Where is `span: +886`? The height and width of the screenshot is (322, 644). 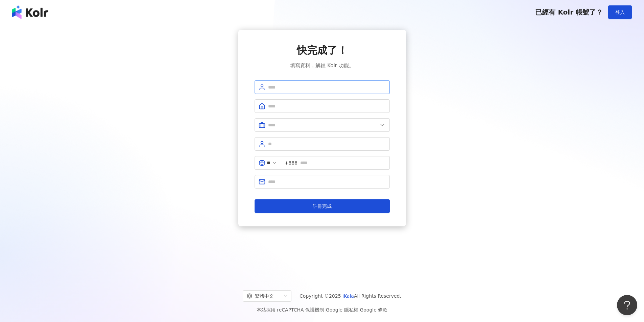
span: +886 is located at coordinates (291, 163).